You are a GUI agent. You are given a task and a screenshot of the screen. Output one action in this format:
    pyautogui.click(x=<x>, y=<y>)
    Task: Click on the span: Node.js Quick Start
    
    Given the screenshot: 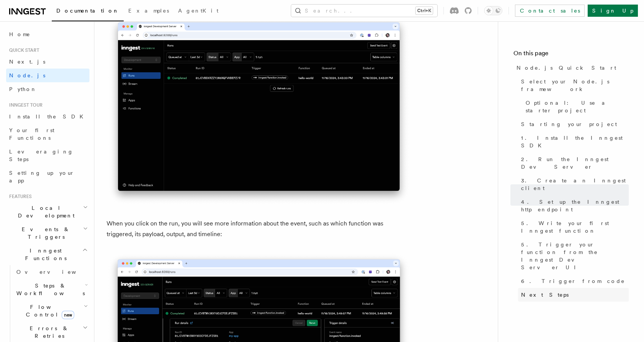 What is the action you would take?
    pyautogui.click(x=566, y=68)
    